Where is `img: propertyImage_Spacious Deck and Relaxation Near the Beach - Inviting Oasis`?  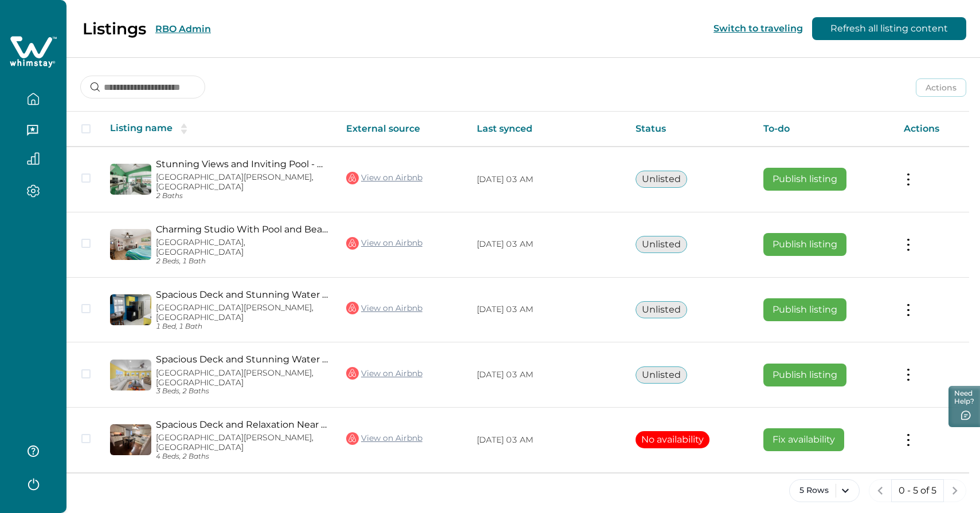 img: propertyImage_Spacious Deck and Relaxation Near the Beach - Inviting Oasis is located at coordinates (131, 440).